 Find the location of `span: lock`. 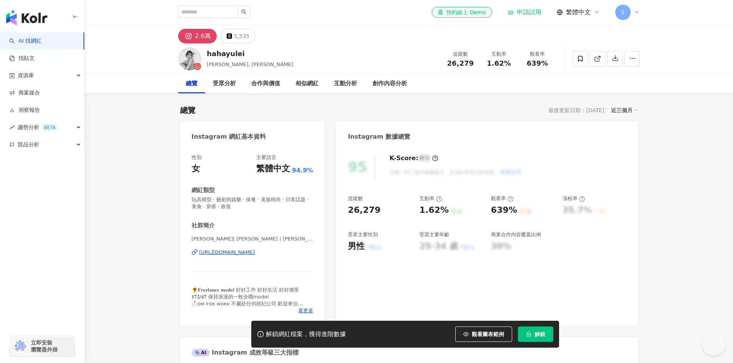

span: lock is located at coordinates (528, 335).